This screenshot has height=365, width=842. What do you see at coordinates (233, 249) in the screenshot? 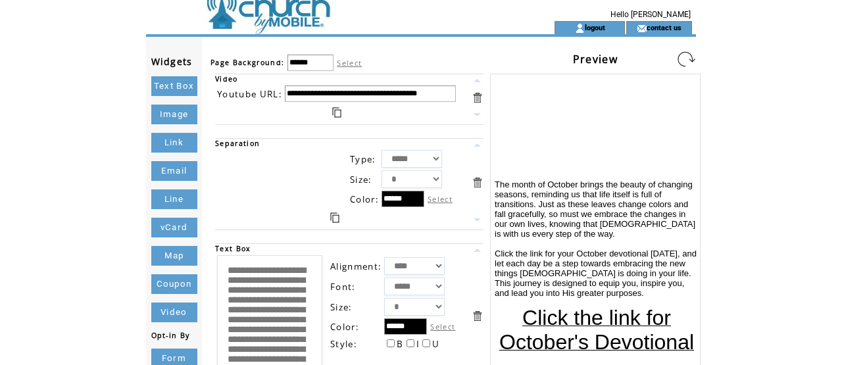
I see `span: Text Box` at bounding box center [233, 249].